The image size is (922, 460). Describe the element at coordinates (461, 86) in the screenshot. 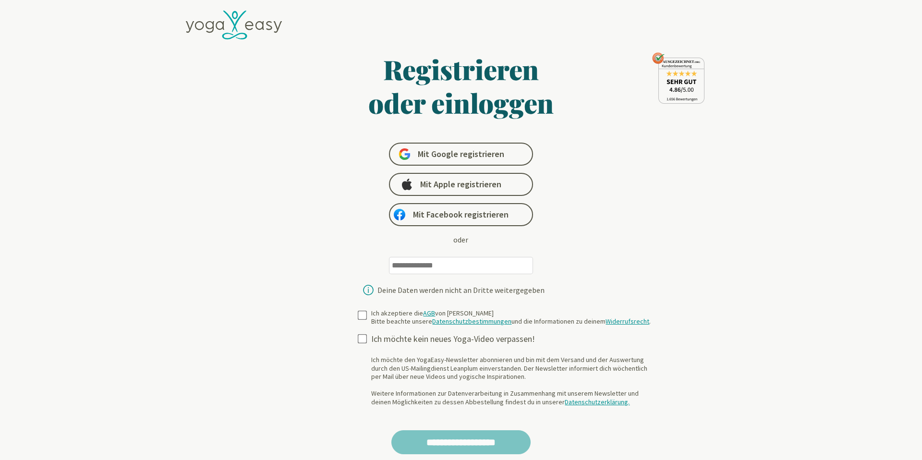

I see `h1: Registrieren oder einloggen` at that location.